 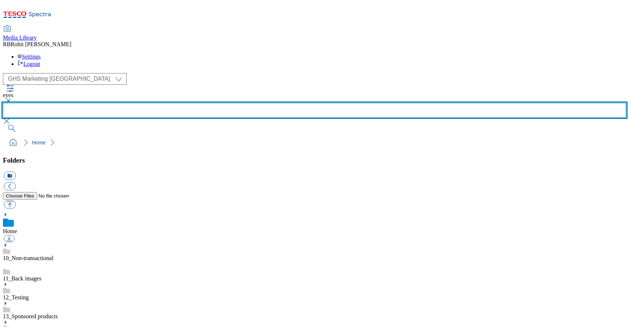 I want to click on nav: breadcrumb, so click(x=315, y=143).